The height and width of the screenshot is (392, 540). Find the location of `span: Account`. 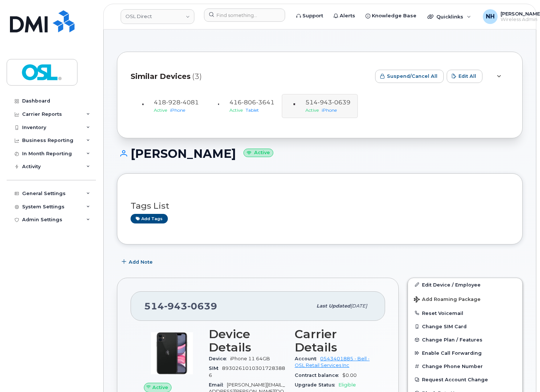

span: Account is located at coordinates (307, 358).